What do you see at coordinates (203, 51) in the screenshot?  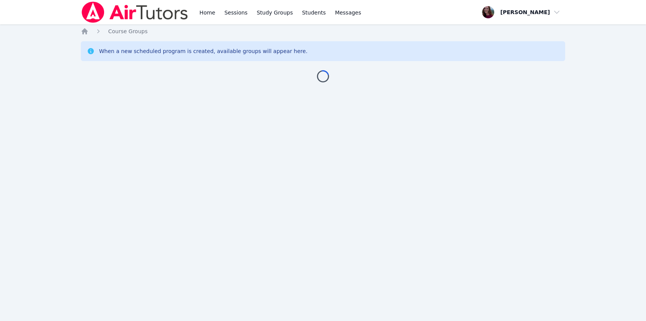 I see `div: When a new scheduled program is created, available groups will appear here.` at bounding box center [203, 51].